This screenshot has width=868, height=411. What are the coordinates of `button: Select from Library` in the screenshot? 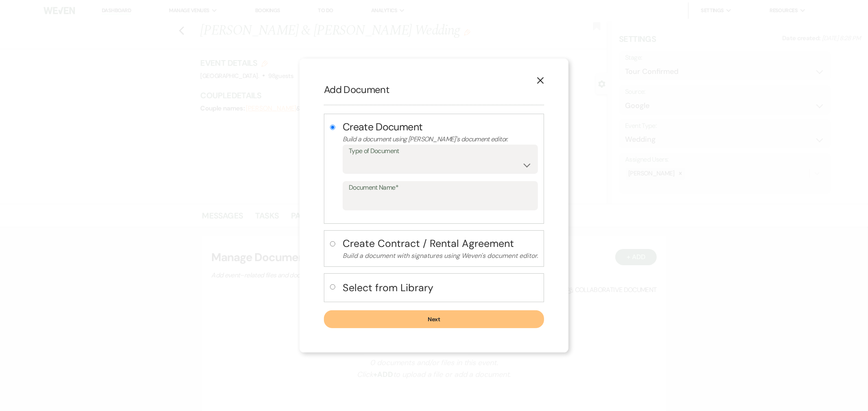 It's located at (440, 288).